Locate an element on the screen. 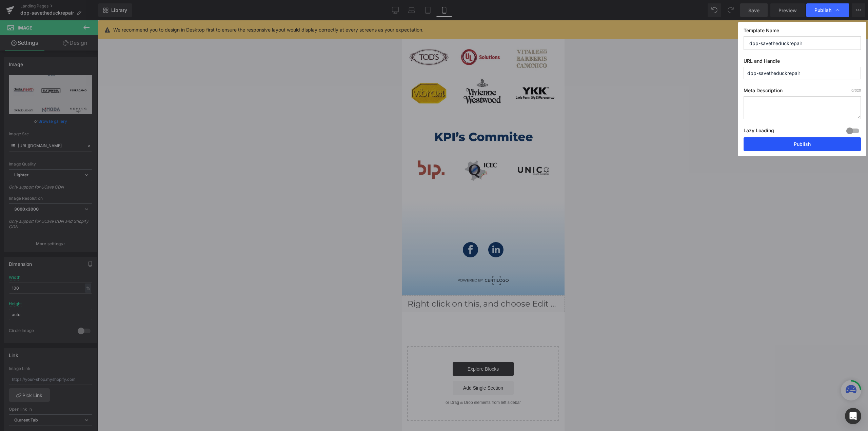  label: URL and Handle is located at coordinates (802, 63).